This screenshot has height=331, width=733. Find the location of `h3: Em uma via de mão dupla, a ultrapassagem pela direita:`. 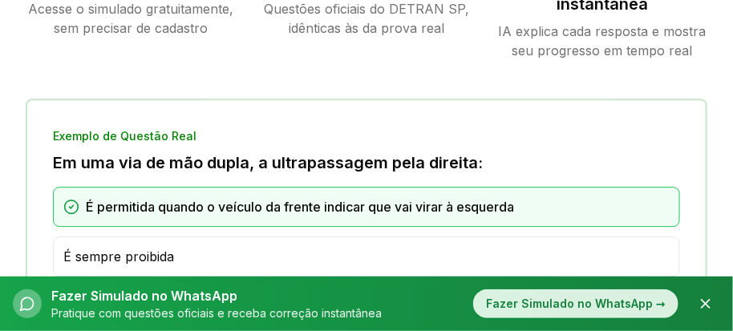

h3: Em uma via de mão dupla, a ultrapassagem pela direita: is located at coordinates (367, 163).